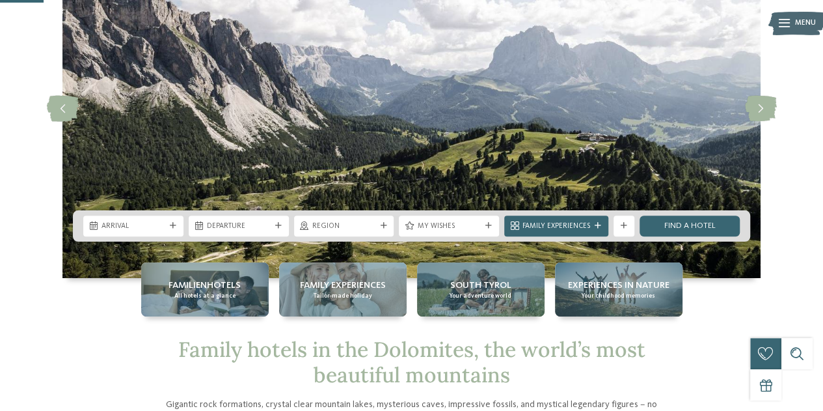 The height and width of the screenshot is (411, 823). Describe the element at coordinates (344, 227) in the screenshot. I see `span: Region` at that location.